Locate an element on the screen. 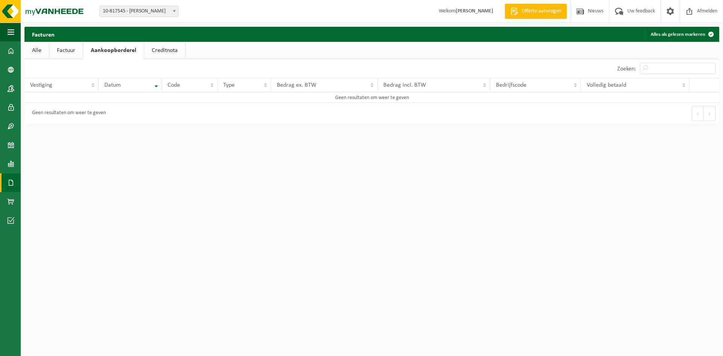 This screenshot has width=723, height=356. span: Datum is located at coordinates (113, 85).